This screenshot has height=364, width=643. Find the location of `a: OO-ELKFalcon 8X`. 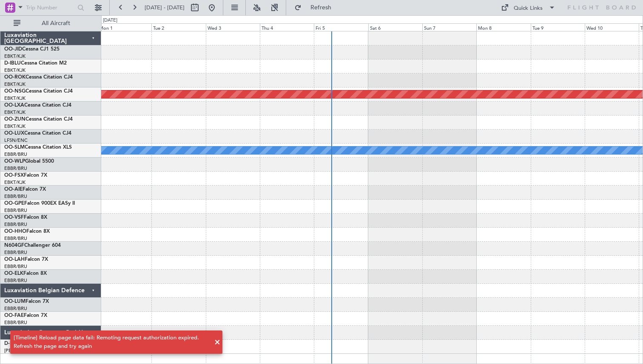

a: OO-ELKFalcon 8X is located at coordinates (26, 274).